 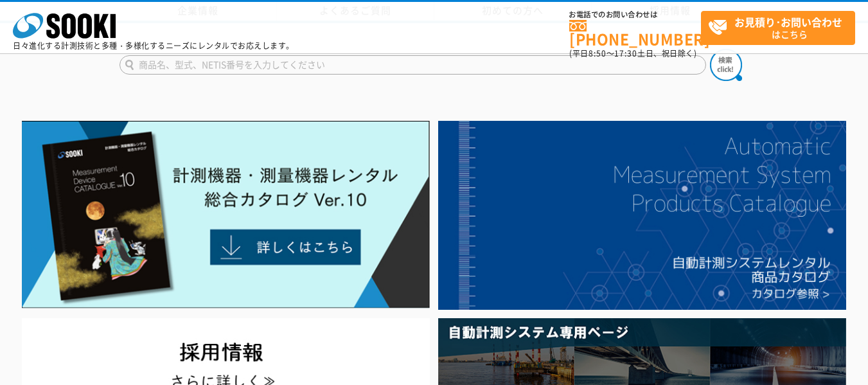 What do you see at coordinates (597, 54) in the screenshot?
I see `span: 8:50` at bounding box center [597, 54].